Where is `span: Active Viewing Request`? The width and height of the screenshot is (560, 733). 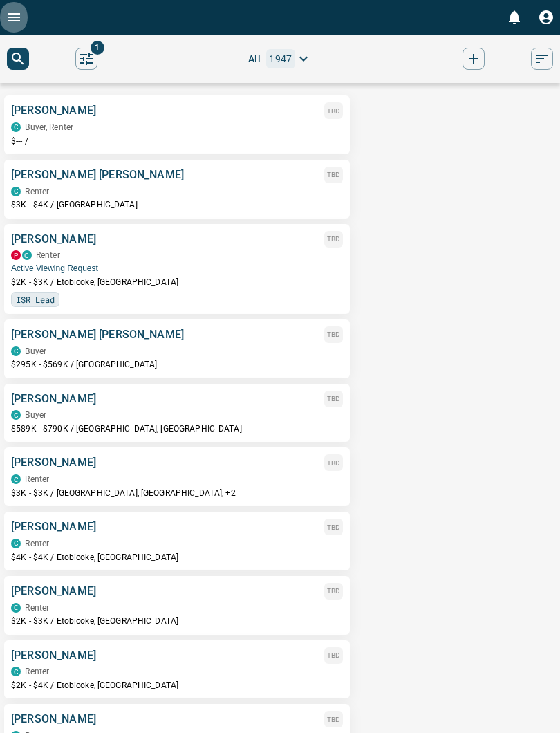 span: Active Viewing Request is located at coordinates (177, 268).